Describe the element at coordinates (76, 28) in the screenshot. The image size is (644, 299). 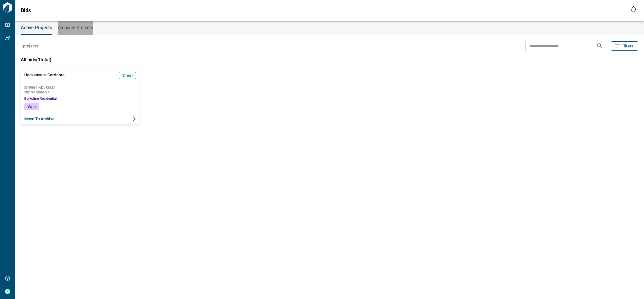
I see `span: Archived Projects` at that location.